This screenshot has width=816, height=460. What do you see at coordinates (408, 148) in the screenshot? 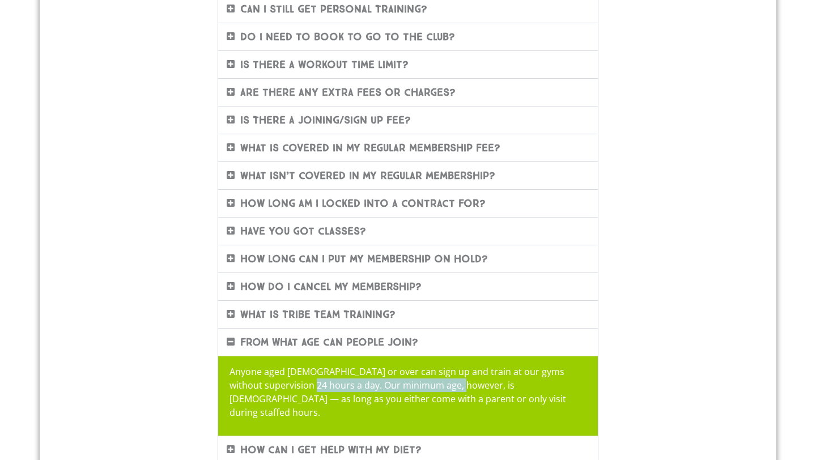
I see `div: What is covered in my regular membership fee?` at bounding box center [408, 148].